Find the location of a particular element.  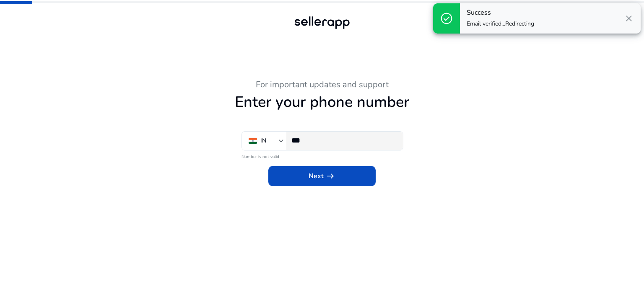

span: Next is located at coordinates (322, 176).